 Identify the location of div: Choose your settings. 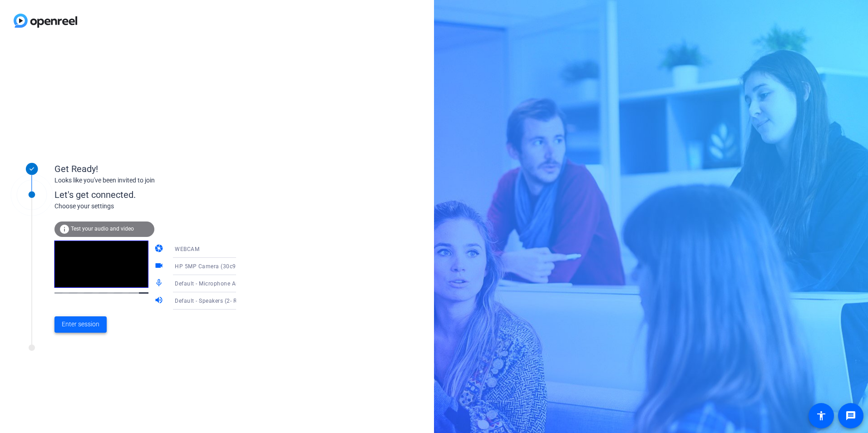
(154, 206).